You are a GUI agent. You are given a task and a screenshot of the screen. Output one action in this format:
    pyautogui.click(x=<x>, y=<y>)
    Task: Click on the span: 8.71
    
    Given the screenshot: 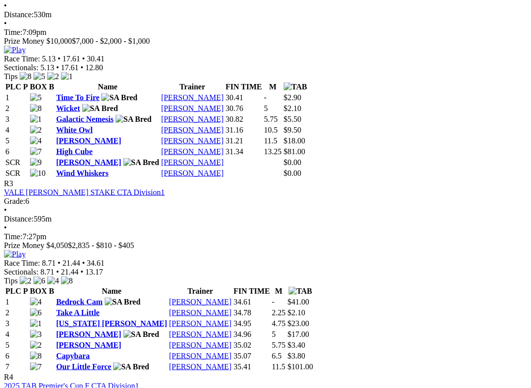 What is the action you would take?
    pyautogui.click(x=47, y=272)
    